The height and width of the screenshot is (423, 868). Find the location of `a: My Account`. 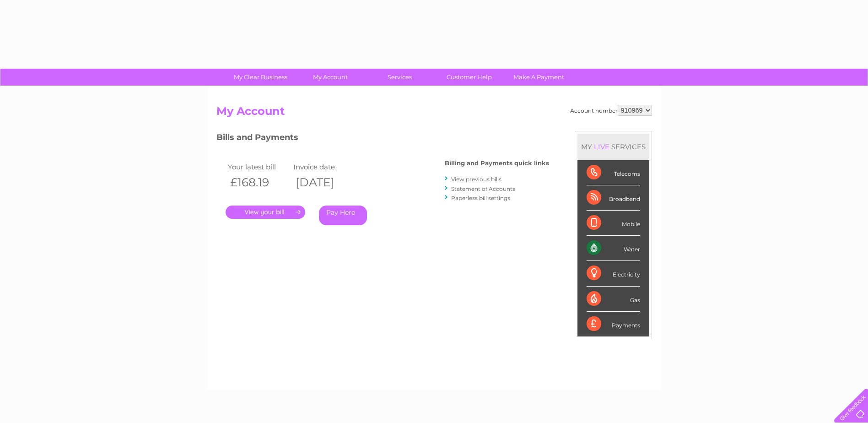

a: My Account is located at coordinates (330, 77).